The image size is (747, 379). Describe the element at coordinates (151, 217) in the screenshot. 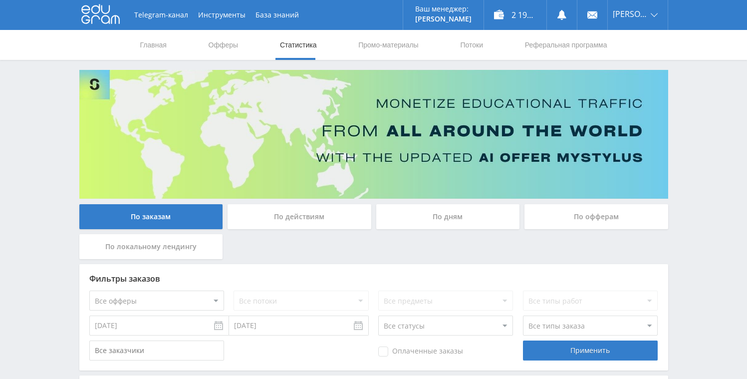

I see `div: По заказам` at that location.